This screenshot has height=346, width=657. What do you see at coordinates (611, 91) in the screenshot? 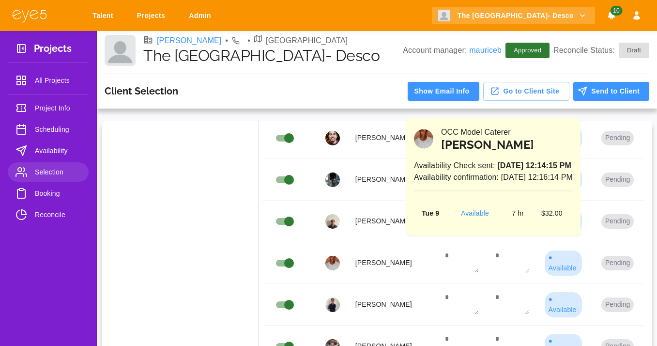
I see `button: Send to Client` at bounding box center [611, 91].